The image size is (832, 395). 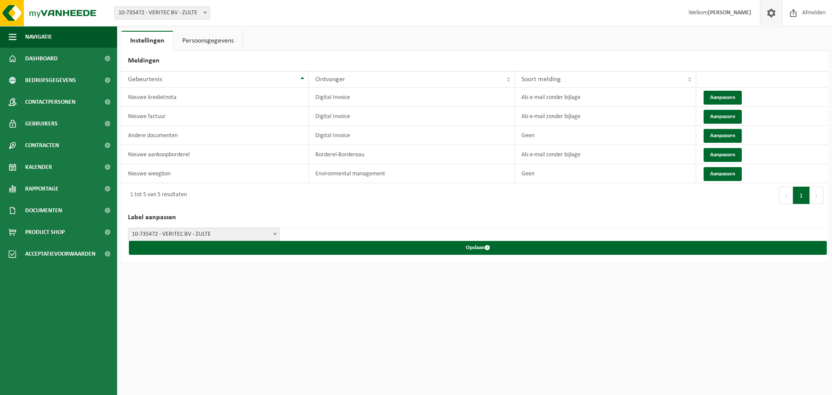 What do you see at coordinates (541, 79) in the screenshot?
I see `span: Soort melding` at bounding box center [541, 79].